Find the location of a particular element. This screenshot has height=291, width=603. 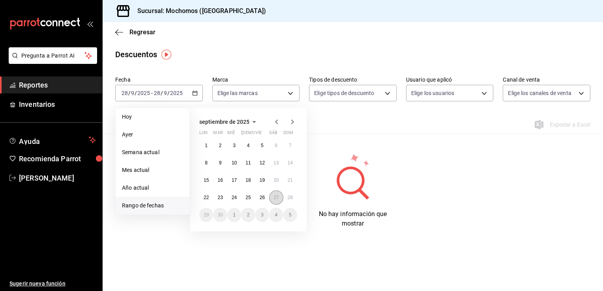

span: Año actual is located at coordinates (152, 188).